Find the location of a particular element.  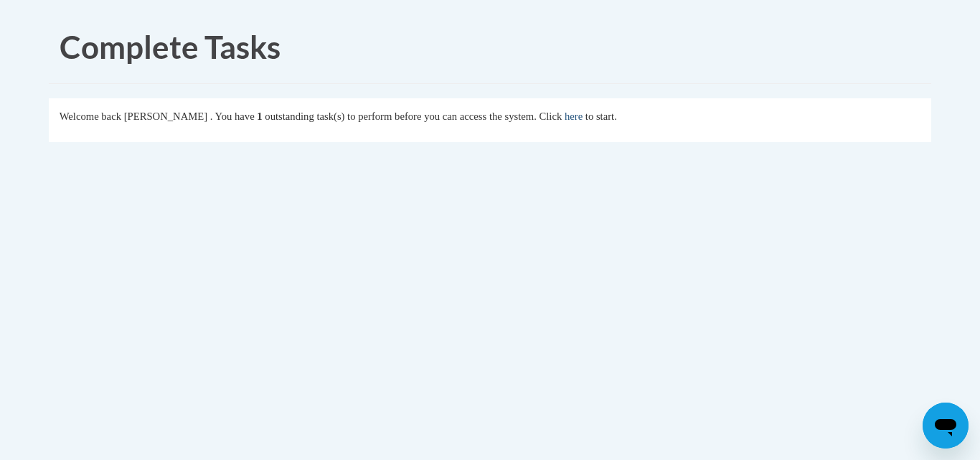

a: here is located at coordinates (573, 117).